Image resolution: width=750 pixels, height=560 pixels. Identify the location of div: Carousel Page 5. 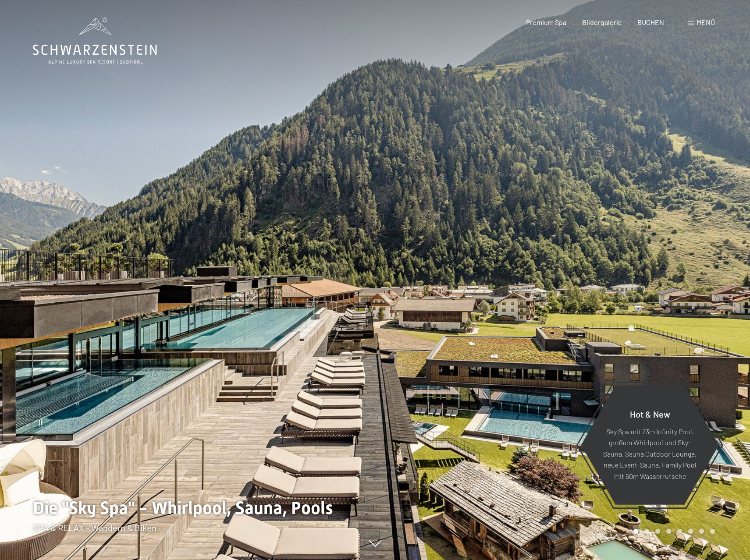
(680, 531).